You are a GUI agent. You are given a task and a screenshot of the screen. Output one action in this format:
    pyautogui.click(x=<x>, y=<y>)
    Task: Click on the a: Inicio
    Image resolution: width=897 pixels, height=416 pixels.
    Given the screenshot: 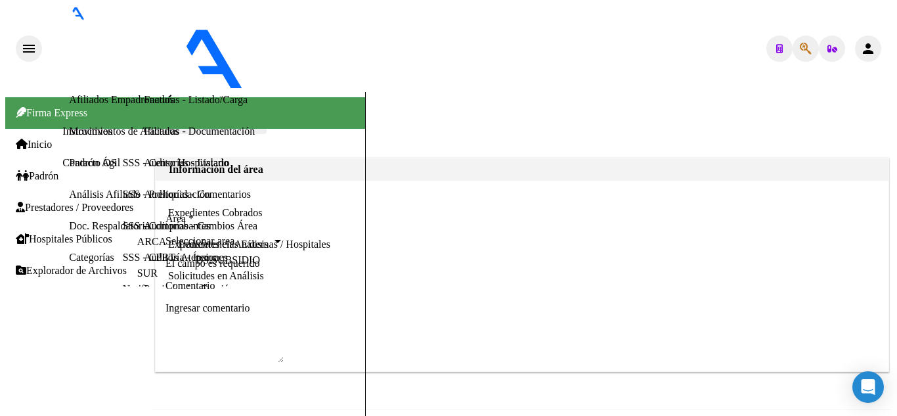 What is the action you would take?
    pyautogui.click(x=34, y=145)
    